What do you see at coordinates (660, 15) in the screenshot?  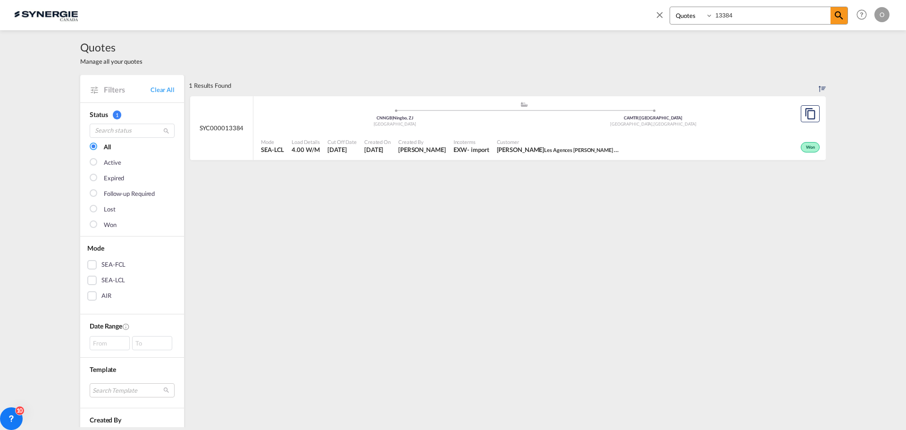 I see `md-icon: icon-close` at bounding box center [660, 15].